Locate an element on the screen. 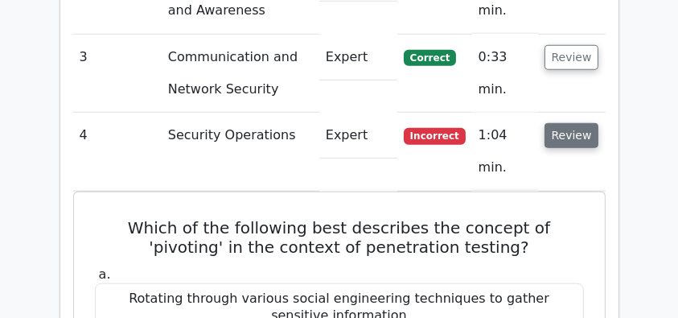 The height and width of the screenshot is (318, 678). span: Incorrect is located at coordinates (435, 136).